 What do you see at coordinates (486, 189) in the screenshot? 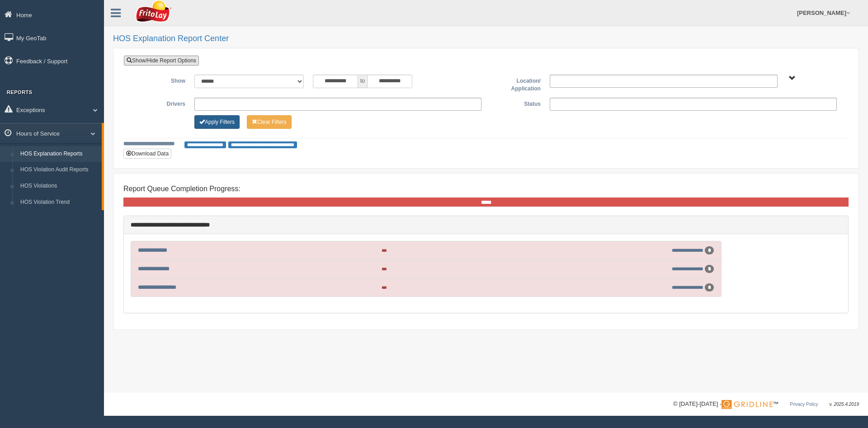
I see `h4: Report Queue Completion Progress:` at bounding box center [486, 189].